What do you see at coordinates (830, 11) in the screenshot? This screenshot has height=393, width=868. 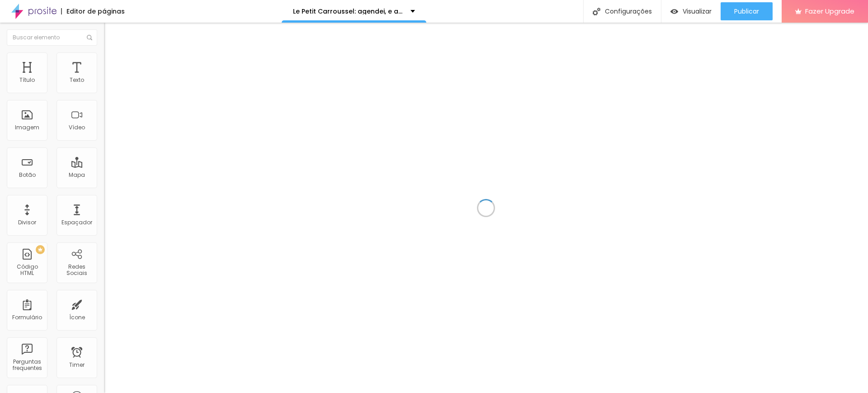 I see `span: Fazer Upgrade` at bounding box center [830, 11].